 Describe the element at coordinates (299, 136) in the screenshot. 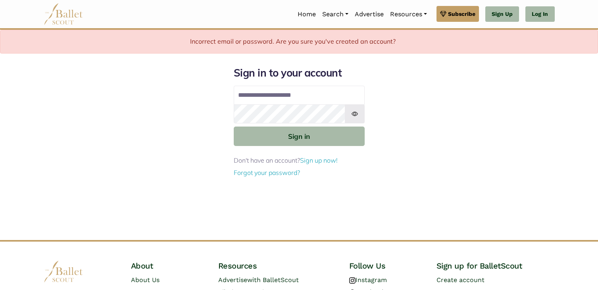

I see `button: Sign in` at that location.